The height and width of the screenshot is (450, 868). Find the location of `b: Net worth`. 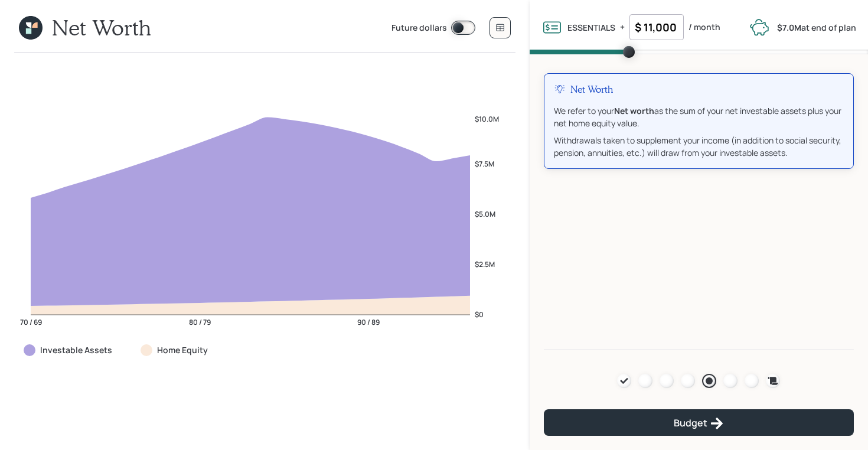

b: Net worth is located at coordinates (634, 110).